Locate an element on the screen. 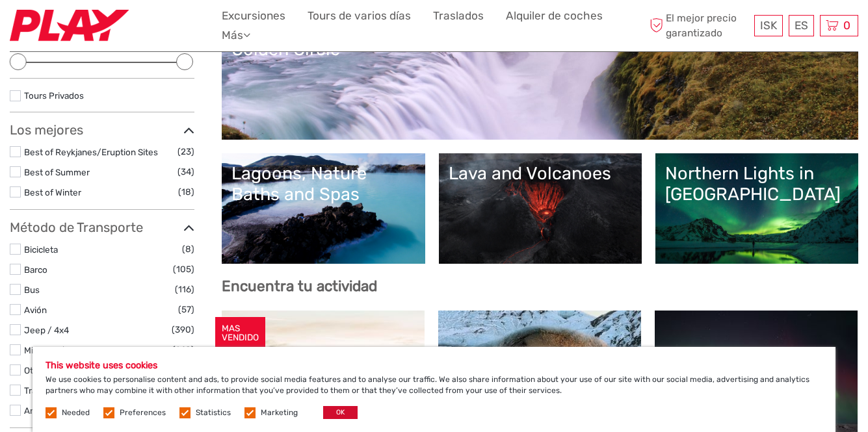 Image resolution: width=868 pixels, height=432 pixels. a: Barco is located at coordinates (36, 269).